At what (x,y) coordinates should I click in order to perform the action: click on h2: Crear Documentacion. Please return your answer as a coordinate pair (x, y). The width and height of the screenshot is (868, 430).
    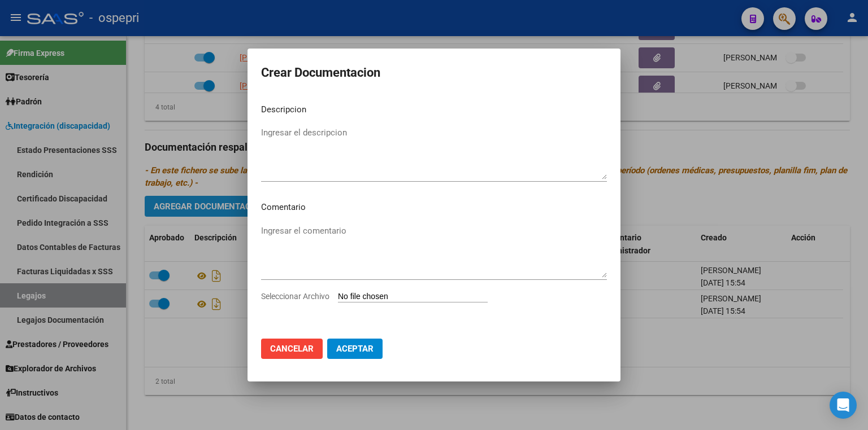
    Looking at the image, I should click on (434, 73).